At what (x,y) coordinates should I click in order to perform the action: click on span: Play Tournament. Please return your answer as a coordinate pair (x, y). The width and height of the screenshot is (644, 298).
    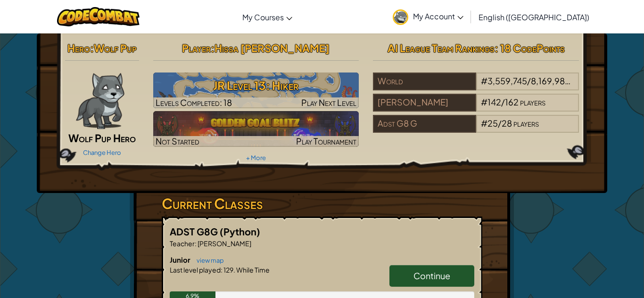
    Looking at the image, I should click on (326, 141).